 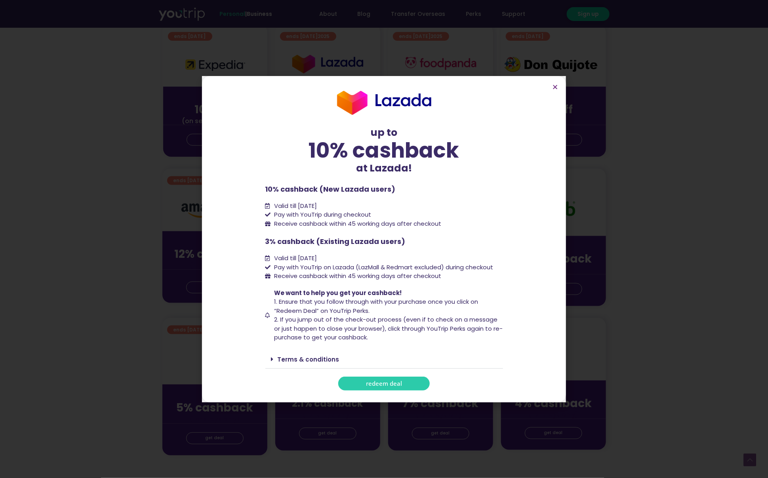 What do you see at coordinates (384, 241) in the screenshot?
I see `p: 3% cashback (Existing Lazada users)` at bounding box center [384, 241].